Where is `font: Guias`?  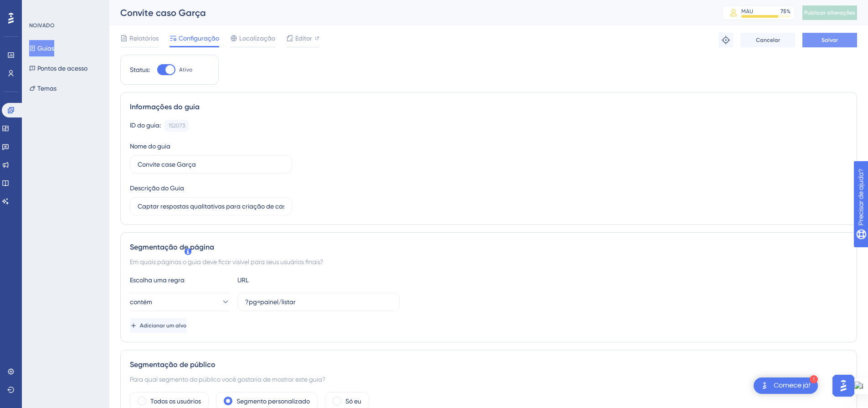
font: Guias is located at coordinates (46, 49).